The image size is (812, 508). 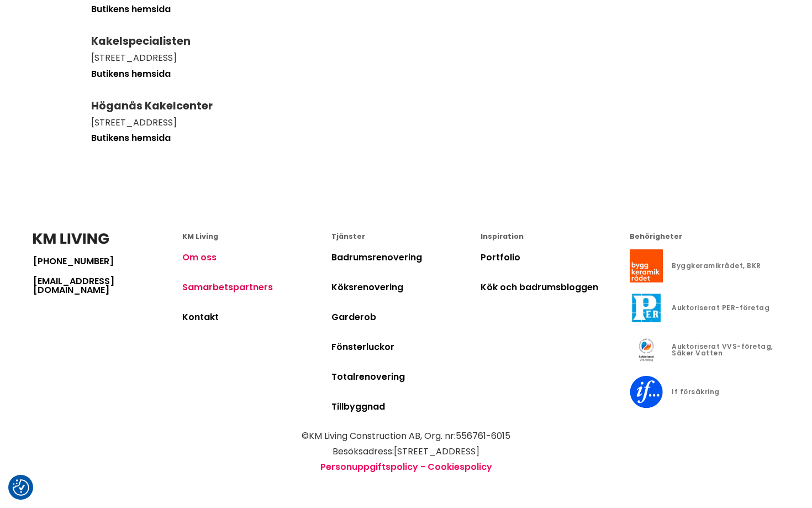 What do you see at coordinates (716, 266) in the screenshot?
I see `div: Byggkeramikrådet, BKR` at bounding box center [716, 266].